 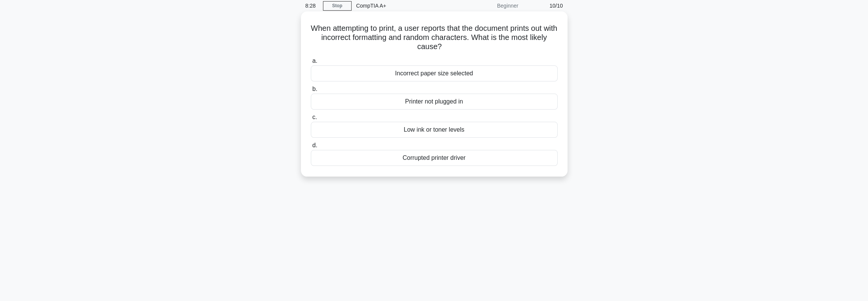 What do you see at coordinates (434, 38) in the screenshot?
I see `h5: When attempting to print, a user reports that the document prints out with incorrect formatting a...` at bounding box center [434, 38].